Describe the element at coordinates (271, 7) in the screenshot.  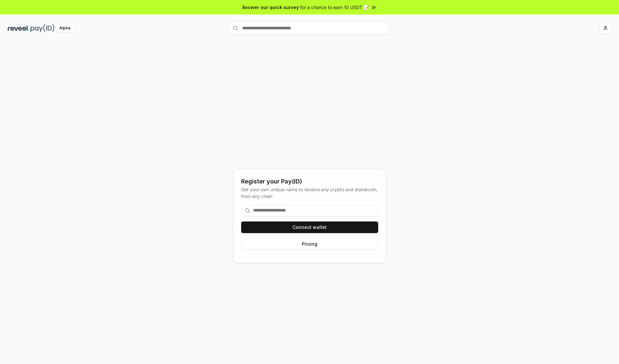
I see `span: Answer our quick survey` at that location.